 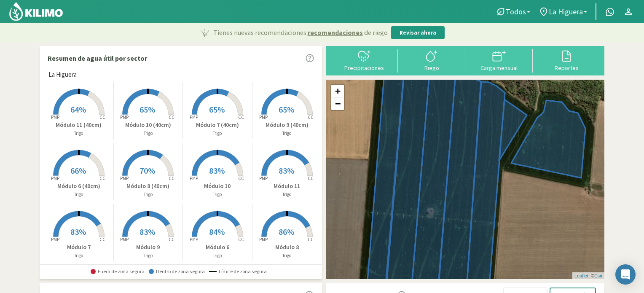 What do you see at coordinates (337, 91) in the screenshot?
I see `a: Zoom in` at bounding box center [337, 91].